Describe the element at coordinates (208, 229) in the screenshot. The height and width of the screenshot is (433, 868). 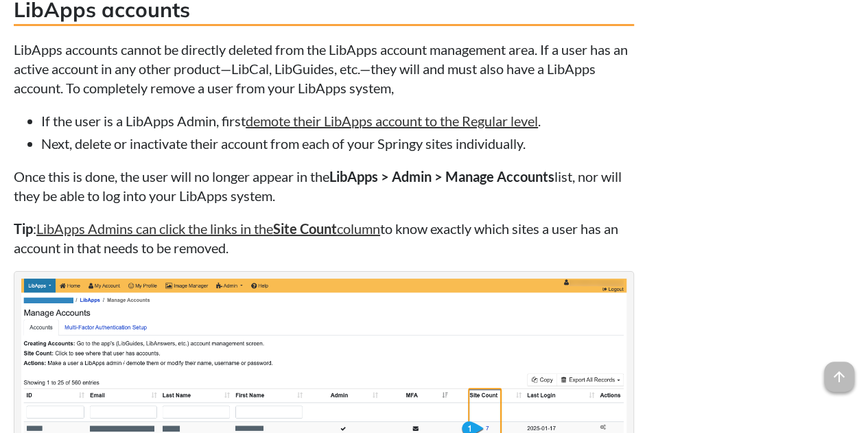
I see `a: LibApps Admins can click the links in theSite Countcolumn` at that location.